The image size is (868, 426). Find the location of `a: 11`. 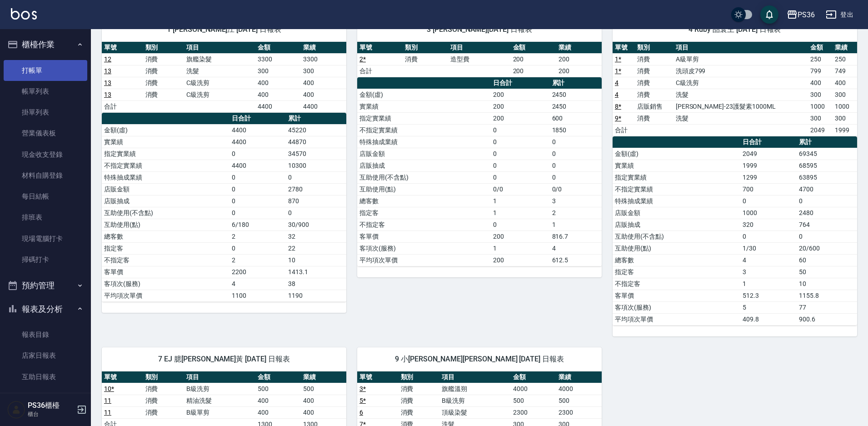

a: 11 is located at coordinates (108, 412).